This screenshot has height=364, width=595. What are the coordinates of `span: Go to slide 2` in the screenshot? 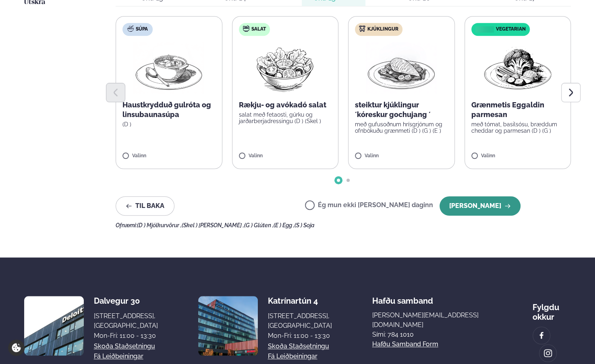 It's located at (348, 180).